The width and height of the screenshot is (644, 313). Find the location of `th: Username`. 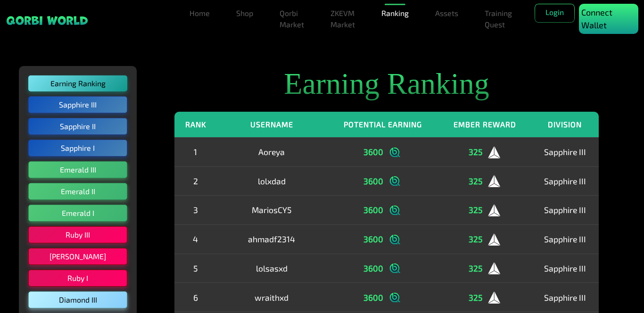

th: Username is located at coordinates (272, 125).